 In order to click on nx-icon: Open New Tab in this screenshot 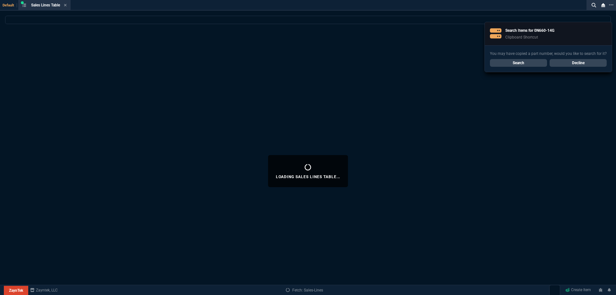, I will do `click(611, 5)`.